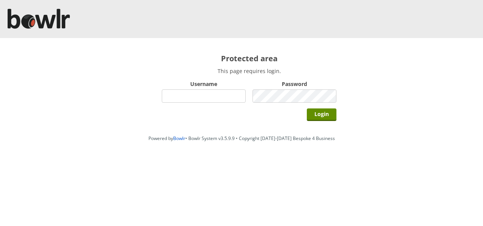  I want to click on label: Password, so click(294, 84).